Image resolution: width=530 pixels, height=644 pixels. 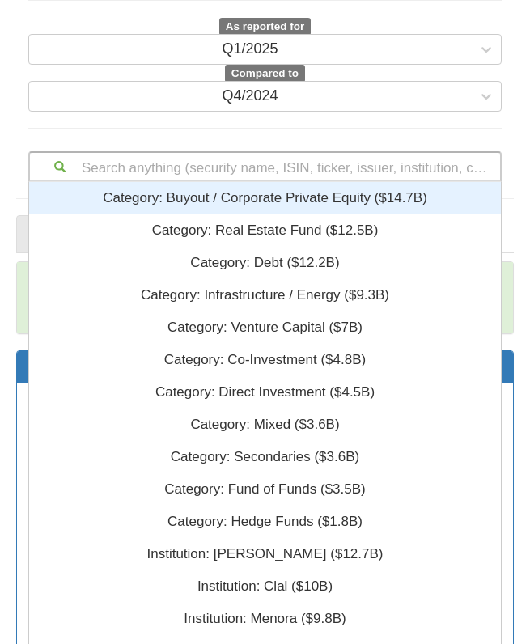 I want to click on div: Category: ‎Debt ‎($12.2B)‏, so click(x=265, y=263).